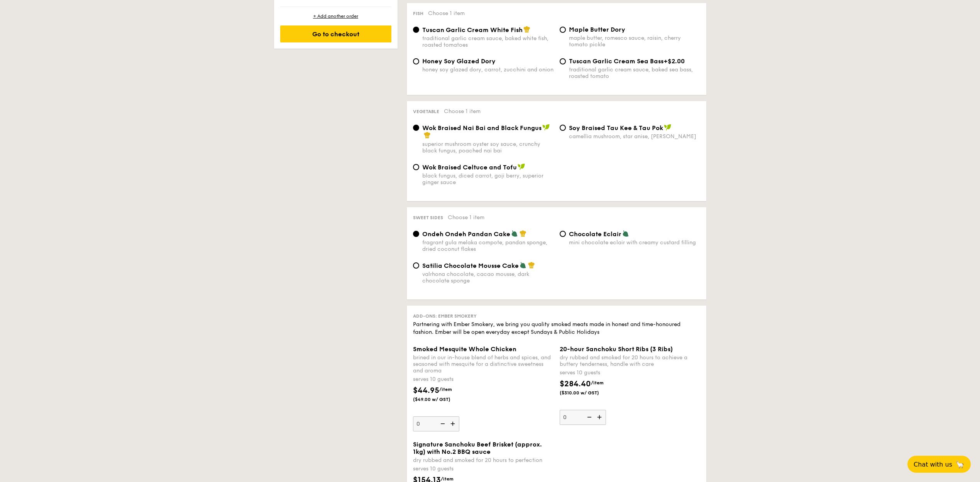 Image resolution: width=980 pixels, height=482 pixels. I want to click on input: Maple Butter Dorymaple butter, romesco sauce, raisin, cherry tomato pickle, so click(563, 30).